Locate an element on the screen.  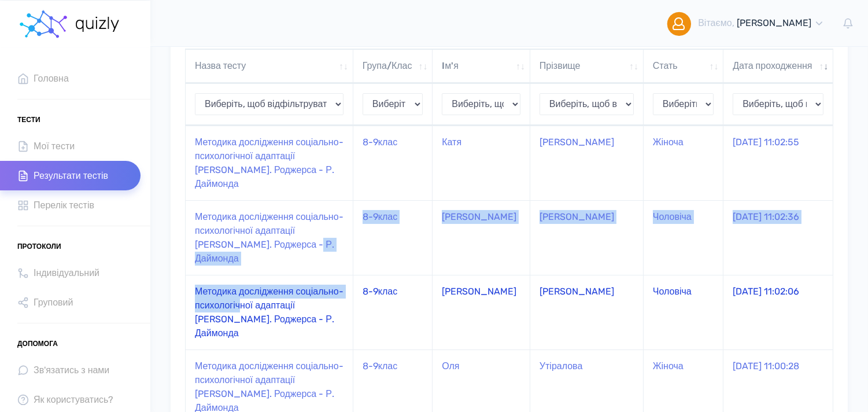
span: Індивідуальний is located at coordinates (67, 272).